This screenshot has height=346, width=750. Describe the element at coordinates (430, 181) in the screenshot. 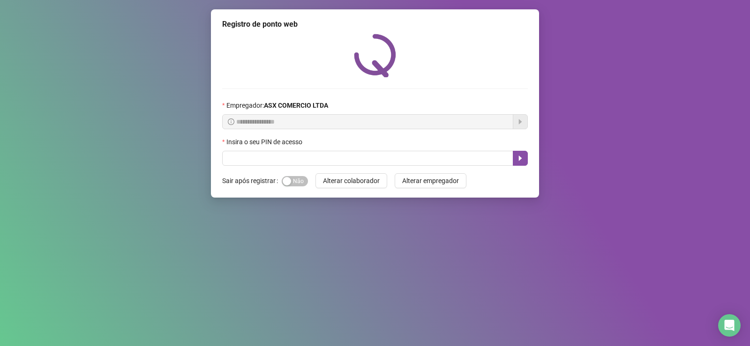

I see `button: Alterar empregador` at that location.